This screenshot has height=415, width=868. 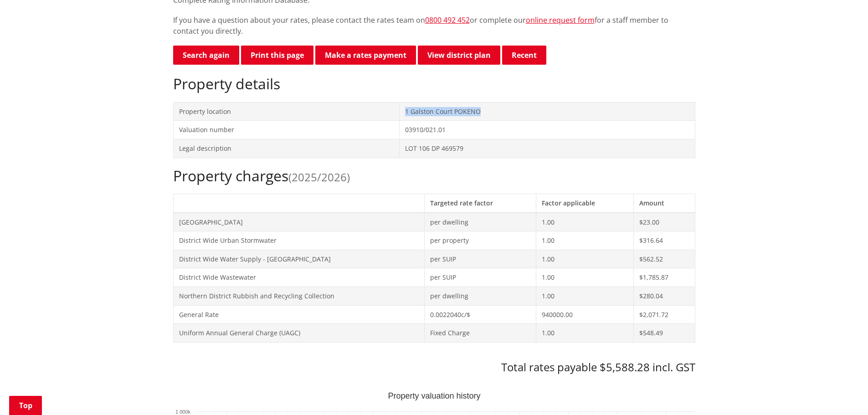 What do you see at coordinates (664, 259) in the screenshot?
I see `td: $562.52` at bounding box center [664, 259].